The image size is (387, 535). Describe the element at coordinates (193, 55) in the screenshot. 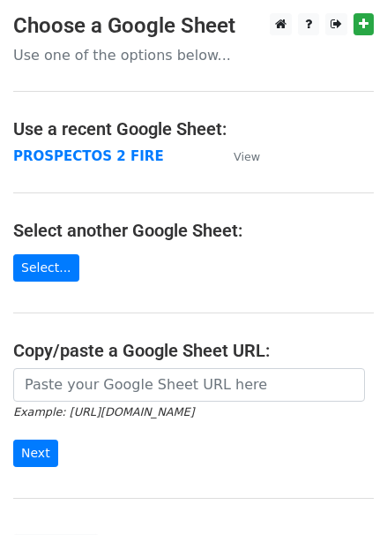

I see `p: Use one of the options below...` at that location.